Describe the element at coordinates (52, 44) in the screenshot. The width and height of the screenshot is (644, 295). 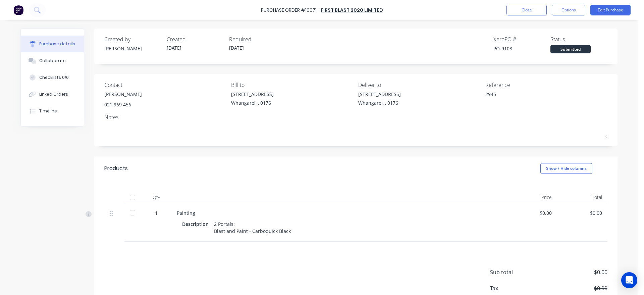
I see `button: Purchase details` at that location.